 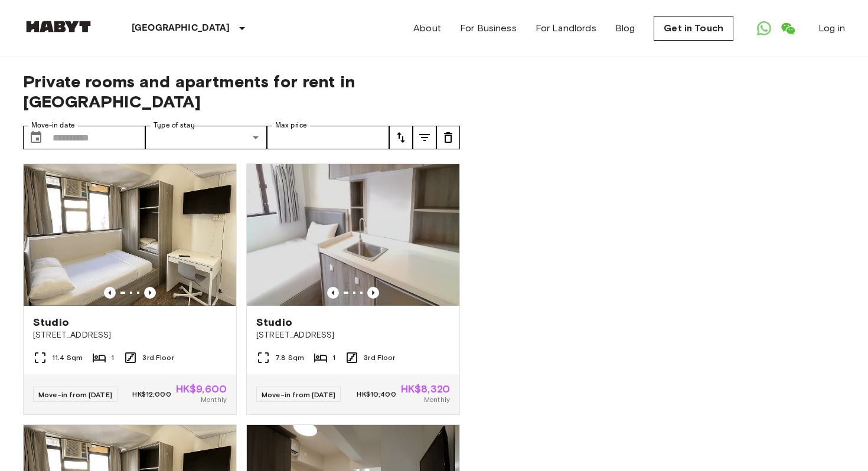 What do you see at coordinates (788, 28) in the screenshot?
I see `a: Open WeChat` at bounding box center [788, 28].